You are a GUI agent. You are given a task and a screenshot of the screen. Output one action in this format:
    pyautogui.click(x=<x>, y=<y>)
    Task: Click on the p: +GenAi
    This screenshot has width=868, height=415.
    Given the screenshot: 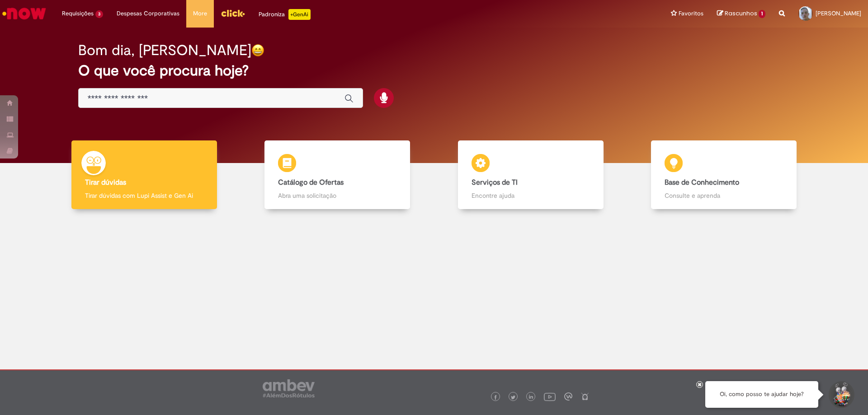 What is the action you would take?
    pyautogui.click(x=300, y=14)
    